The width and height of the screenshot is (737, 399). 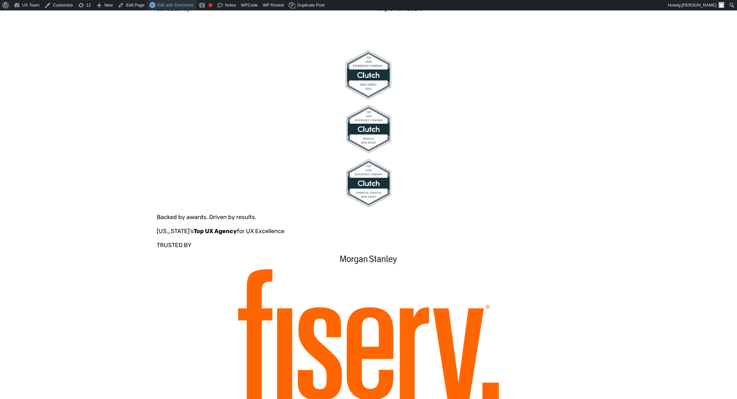 I want to click on input: Subscribe to UX Team newsletter., so click(x=4, y=94).